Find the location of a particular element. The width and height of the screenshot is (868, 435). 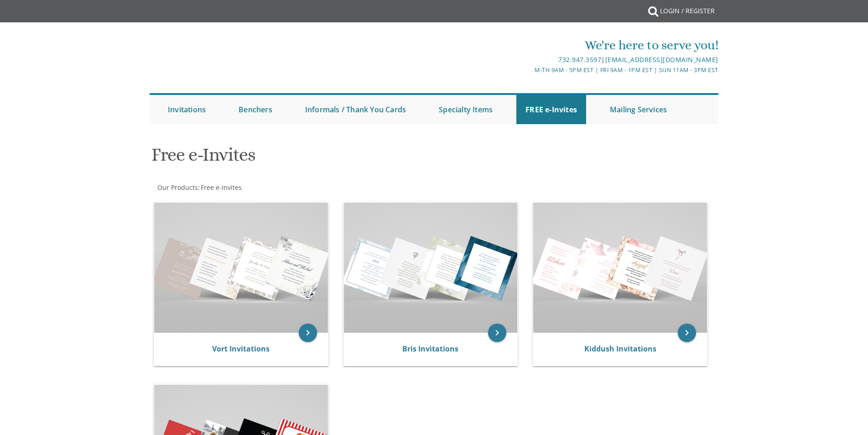

a: Our Products is located at coordinates (177, 187).